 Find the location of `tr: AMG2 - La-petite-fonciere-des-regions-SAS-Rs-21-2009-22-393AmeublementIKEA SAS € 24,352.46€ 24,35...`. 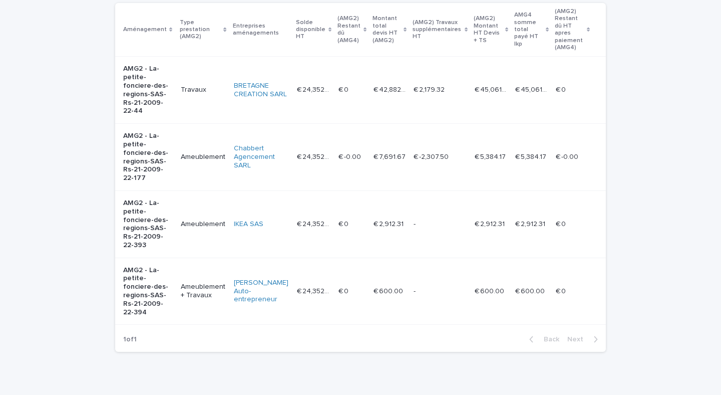

tr: AMG2 - La-petite-fonciere-des-regions-SAS-Rs-21-2009-22-393AmeublementIKEA SAS € 24,352.46€ 24,35... is located at coordinates (360, 224).